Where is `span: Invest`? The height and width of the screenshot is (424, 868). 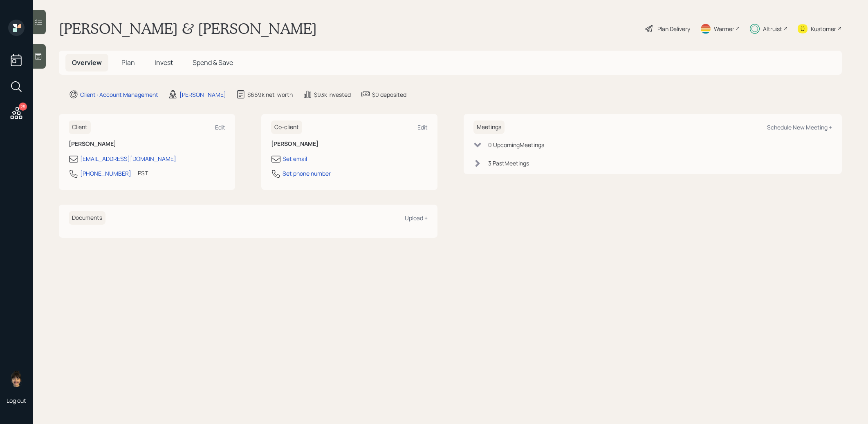
span: Invest is located at coordinates (163, 62).